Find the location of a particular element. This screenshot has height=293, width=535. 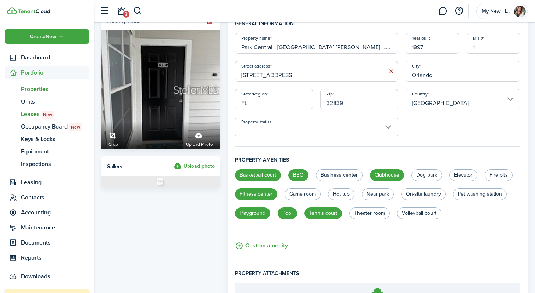

a: Notifications is located at coordinates (121, 11).